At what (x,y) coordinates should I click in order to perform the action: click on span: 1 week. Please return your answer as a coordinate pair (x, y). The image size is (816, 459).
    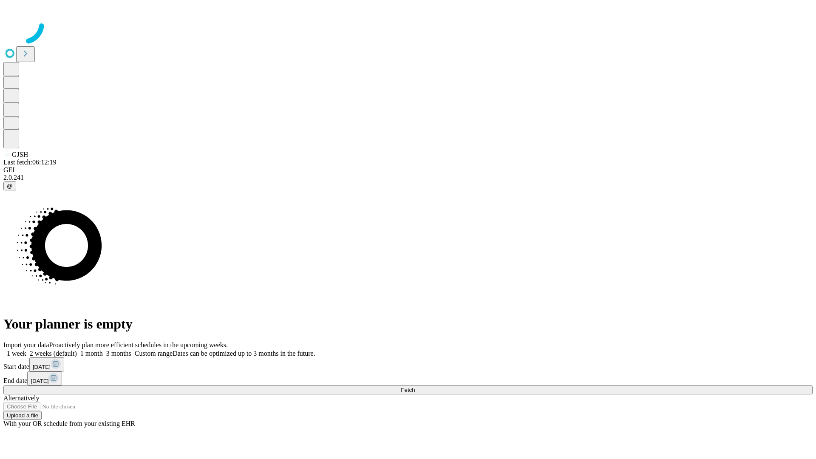
    Looking at the image, I should click on (17, 353).